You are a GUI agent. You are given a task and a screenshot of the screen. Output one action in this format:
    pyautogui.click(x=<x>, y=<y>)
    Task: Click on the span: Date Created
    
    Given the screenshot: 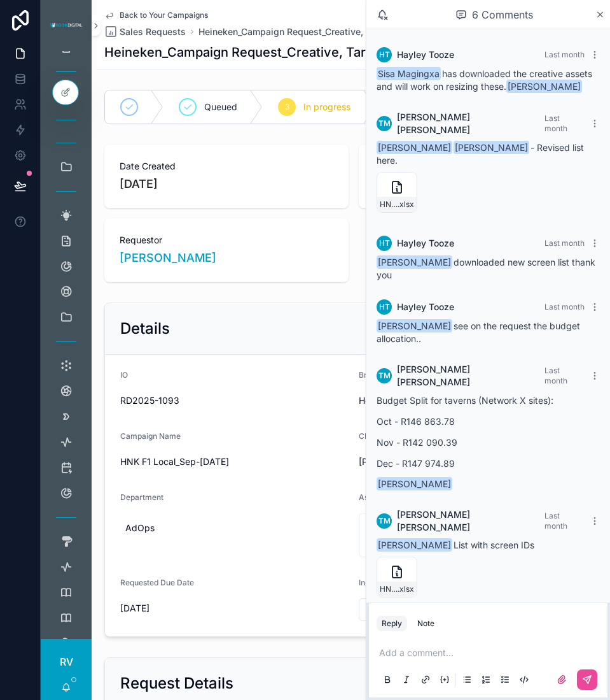 What is the action you would take?
    pyautogui.click(x=226, y=166)
    